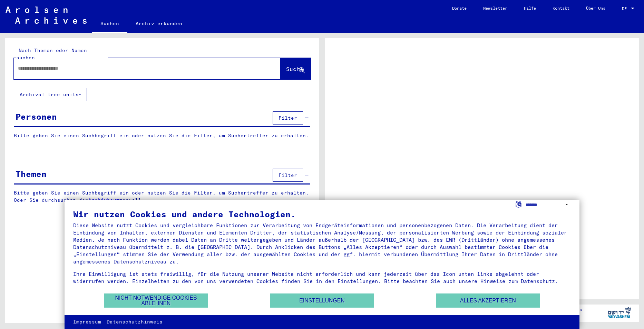 Image resolution: width=644 pixels, height=329 pixels. Describe the element at coordinates (488, 300) in the screenshot. I see `button: Alles akzeptieren` at that location.